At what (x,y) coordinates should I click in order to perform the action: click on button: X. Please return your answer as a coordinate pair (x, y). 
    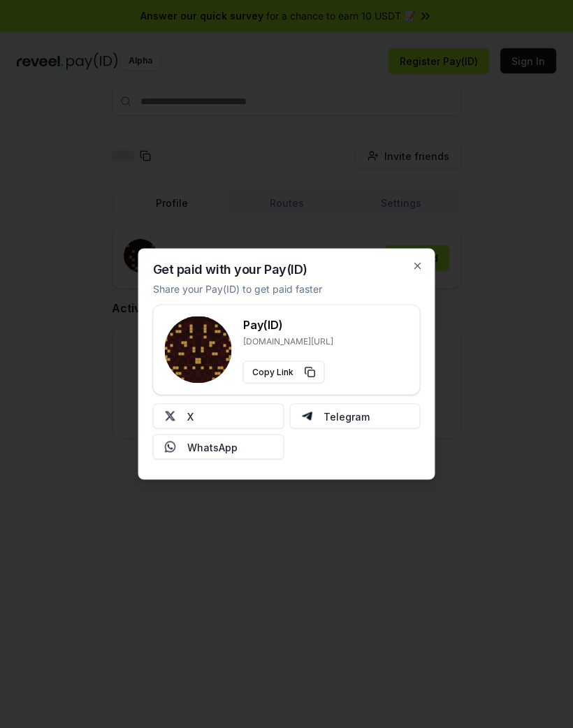
    Looking at the image, I should click on (218, 416).